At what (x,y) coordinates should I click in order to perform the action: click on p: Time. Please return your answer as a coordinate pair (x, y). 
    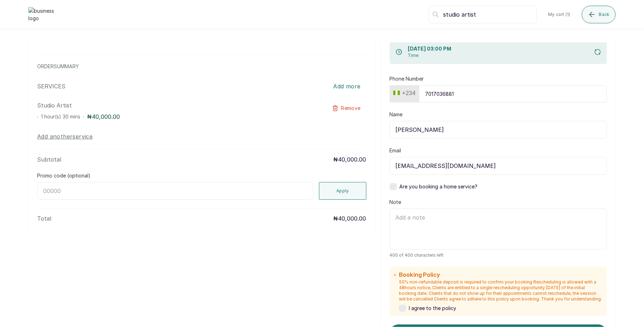
    Looking at the image, I should click on (429, 56).